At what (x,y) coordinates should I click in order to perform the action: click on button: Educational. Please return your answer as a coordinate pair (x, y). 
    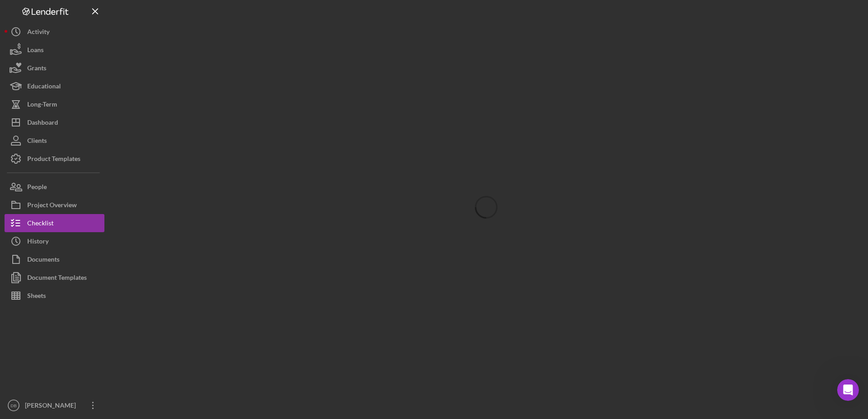
    Looking at the image, I should click on (54, 86).